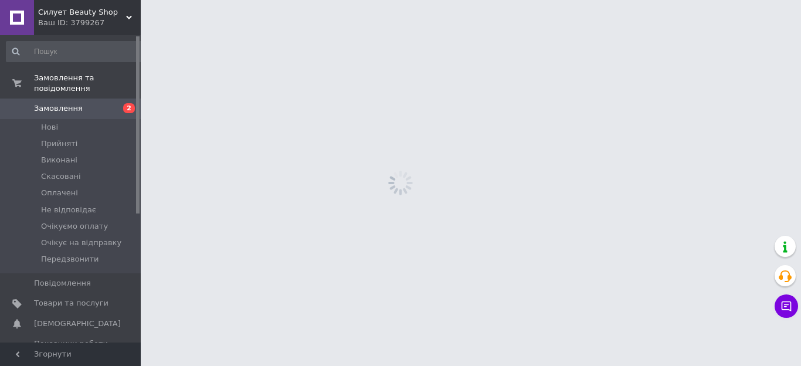 The image size is (801, 366). Describe the element at coordinates (62, 283) in the screenshot. I see `span: Повідомлення` at that location.